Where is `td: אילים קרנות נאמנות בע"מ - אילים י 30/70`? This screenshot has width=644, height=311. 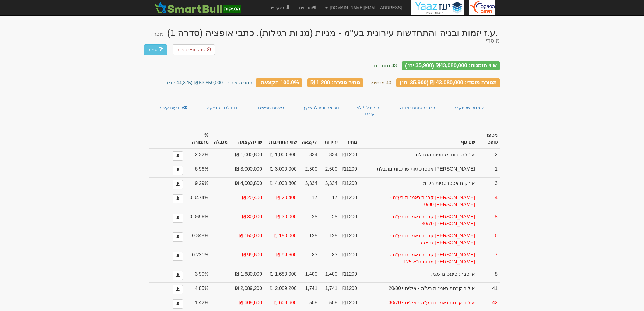
td: אילים קרנות נאמנות בע"מ - אילים י 30/70 is located at coordinates (419, 303).